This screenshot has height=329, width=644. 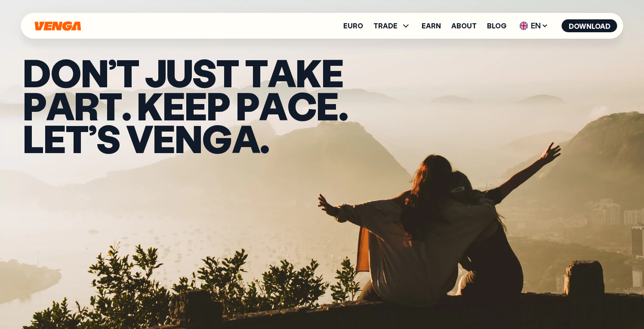 I want to click on a: Euro, so click(x=353, y=26).